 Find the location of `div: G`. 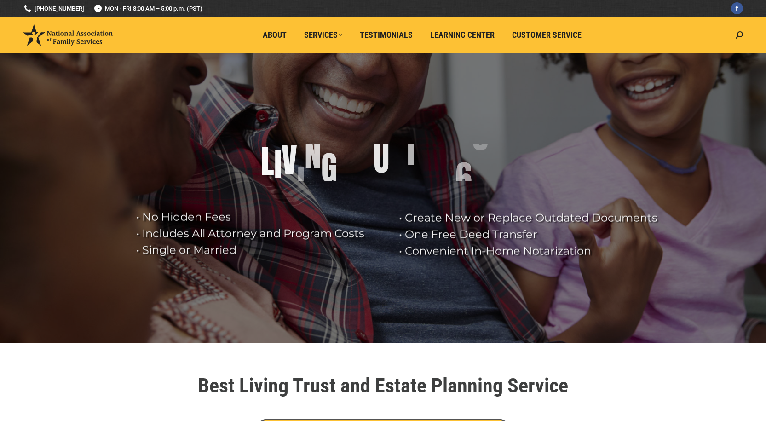

div: G is located at coordinates (329, 168).